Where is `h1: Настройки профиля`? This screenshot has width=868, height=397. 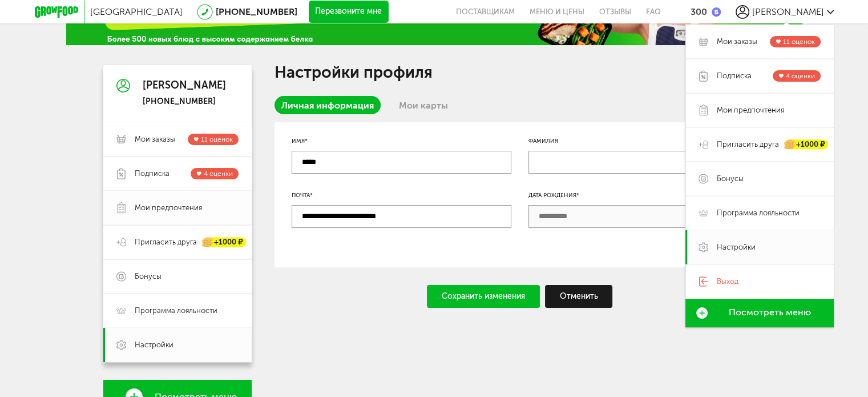 h1: Настройки профиля is located at coordinates (520, 73).